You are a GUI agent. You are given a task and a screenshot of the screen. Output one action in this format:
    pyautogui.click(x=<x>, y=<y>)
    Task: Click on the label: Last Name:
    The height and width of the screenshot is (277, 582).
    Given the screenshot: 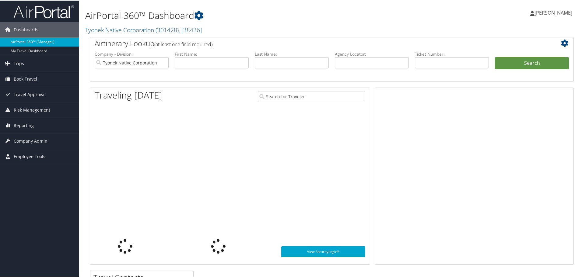 What is the action you would take?
    pyautogui.click(x=292, y=54)
    